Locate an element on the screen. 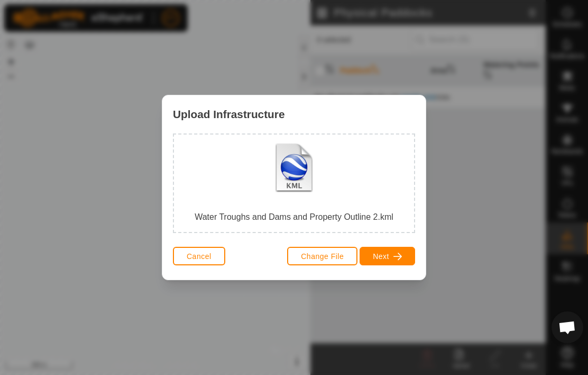  button: Cancel is located at coordinates (199, 255).